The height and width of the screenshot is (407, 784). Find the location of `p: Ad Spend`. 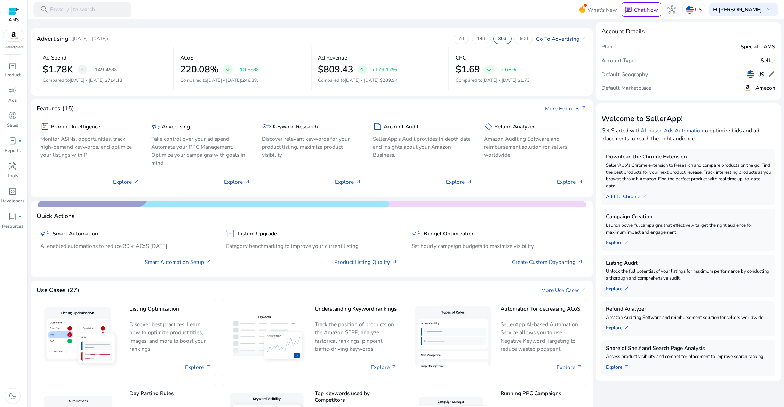

p: Ad Spend is located at coordinates (55, 57).